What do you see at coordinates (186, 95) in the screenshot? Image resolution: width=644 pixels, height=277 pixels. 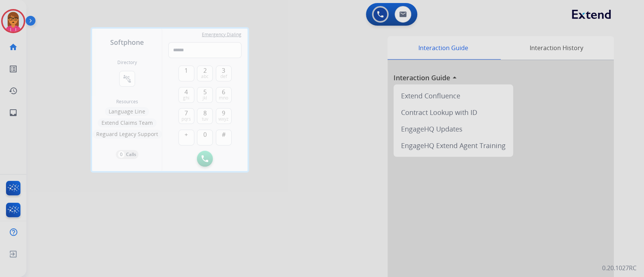 I see `button: 4ghi` at bounding box center [186, 95].